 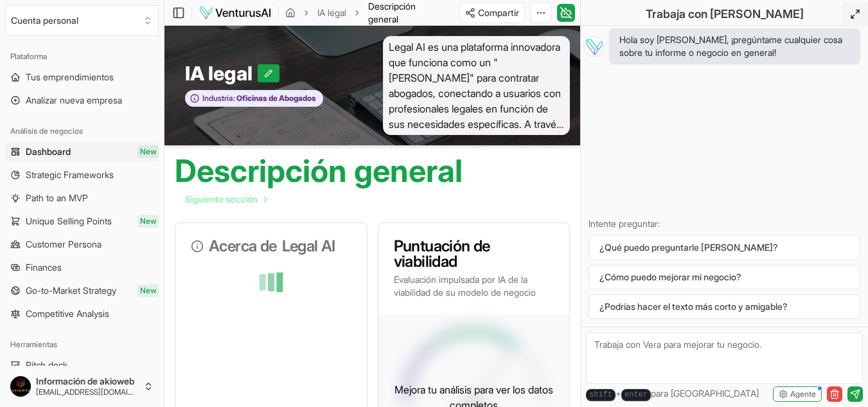 What do you see at coordinates (68, 314) in the screenshot?
I see `span: Competitive Analysis` at bounding box center [68, 314].